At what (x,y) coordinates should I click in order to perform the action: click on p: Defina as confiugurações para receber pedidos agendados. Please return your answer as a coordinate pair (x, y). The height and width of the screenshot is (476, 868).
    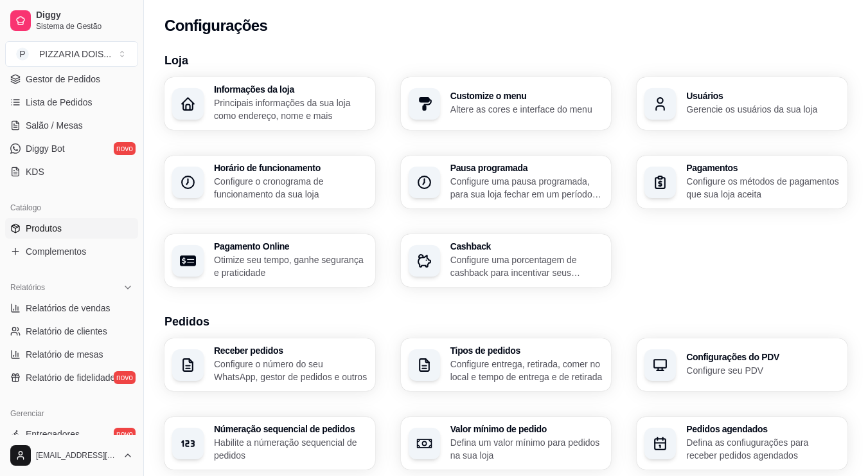
    Looking at the image, I should click on (763, 449).